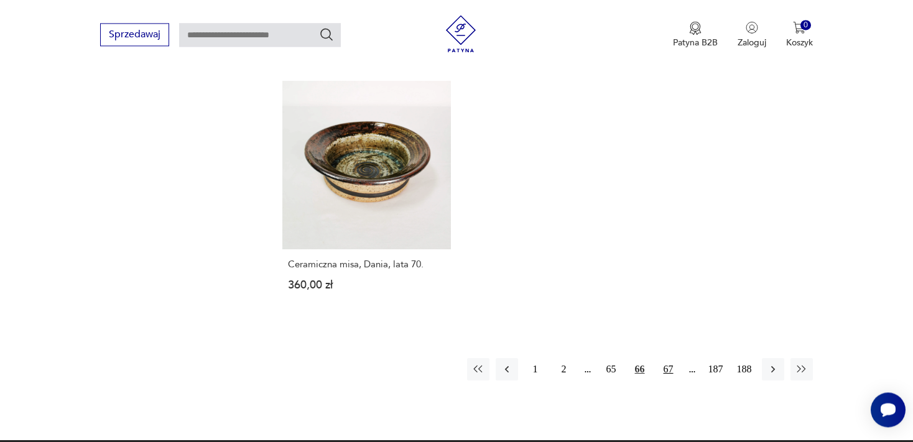 This screenshot has height=442, width=913. I want to click on button: 67, so click(669, 370).